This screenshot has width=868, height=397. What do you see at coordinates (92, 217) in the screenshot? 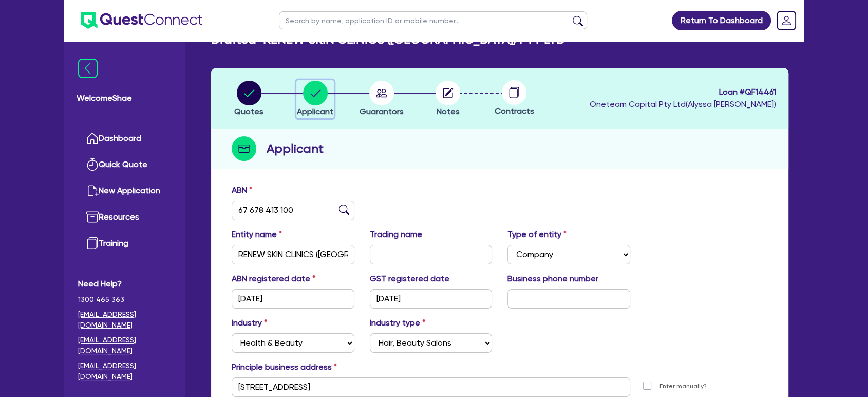
I see `img: resources` at bounding box center [92, 217].